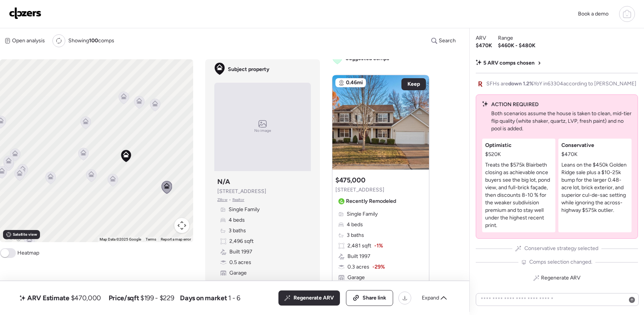 This screenshot has height=315, width=644. I want to click on span: $199 - $229, so click(157, 298).